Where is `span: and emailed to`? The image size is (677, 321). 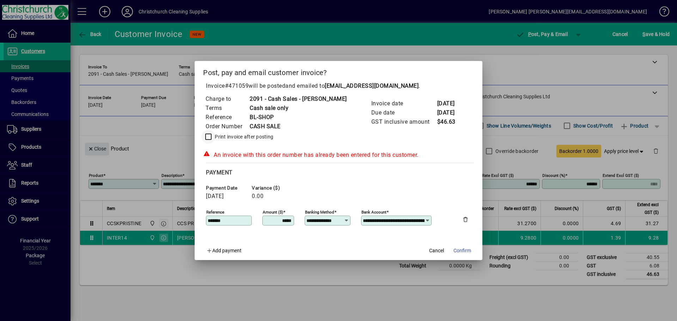
span: and emailed to is located at coordinates (352, 86).